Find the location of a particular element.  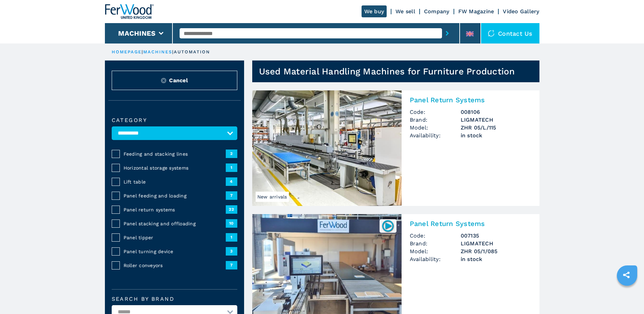

span: Feeding and stacking lines is located at coordinates (175, 154).